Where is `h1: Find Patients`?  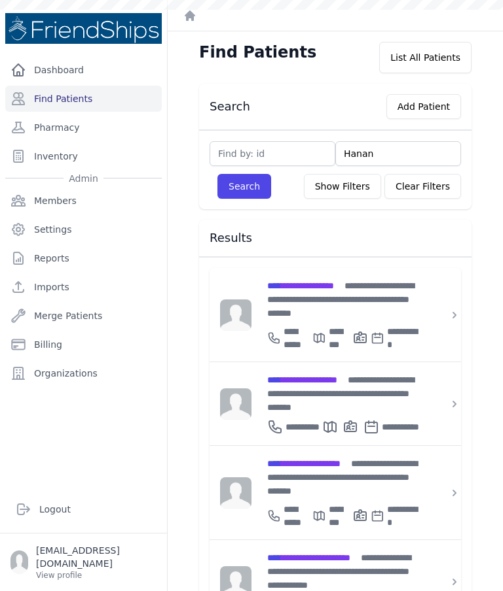
h1: Find Patients is located at coordinates (257, 52).